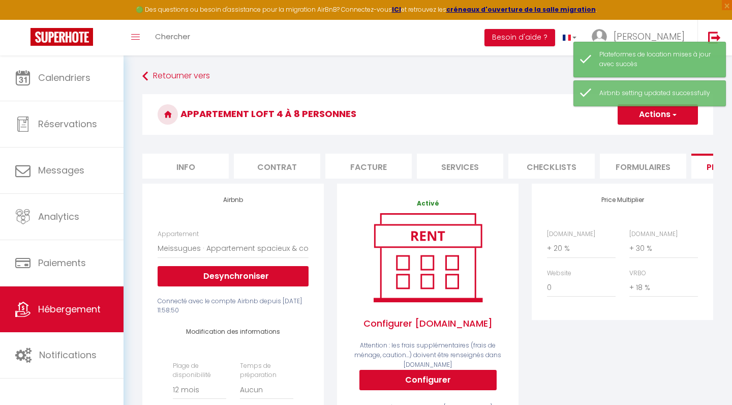 Image resolution: width=732 pixels, height=405 pixels. Describe the element at coordinates (715, 37) in the screenshot. I see `img: logout` at that location.